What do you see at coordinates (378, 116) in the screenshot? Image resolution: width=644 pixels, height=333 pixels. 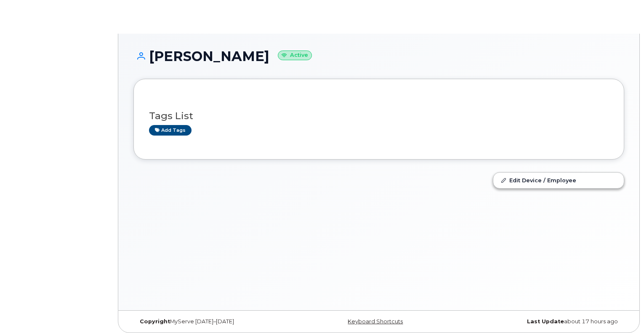 I see `h3: Tags List` at bounding box center [378, 116].